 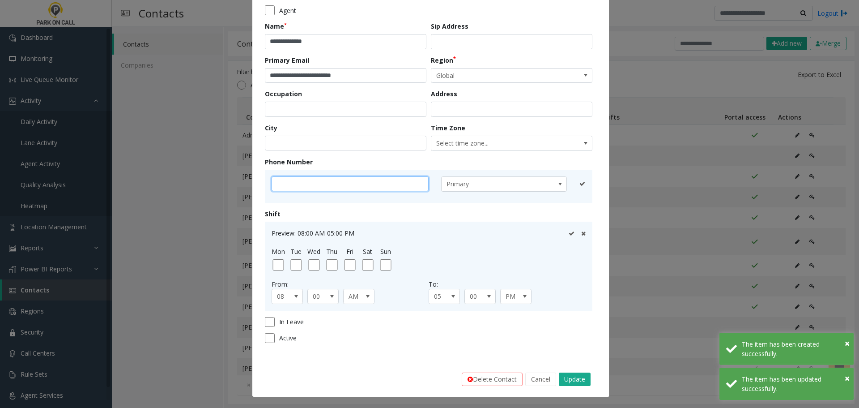 I want to click on div: The item has been updated successfully., so click(x=794, y=384).